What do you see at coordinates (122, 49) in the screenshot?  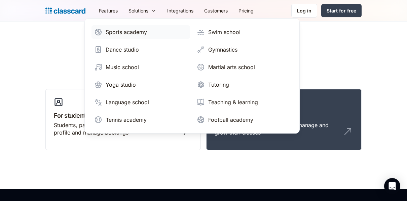 I see `div: Dance studio` at bounding box center [122, 49].